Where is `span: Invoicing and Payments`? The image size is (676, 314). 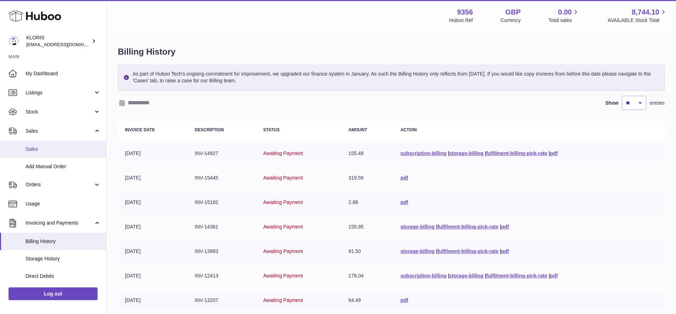
span: Invoicing and Payments is located at coordinates (59, 223).